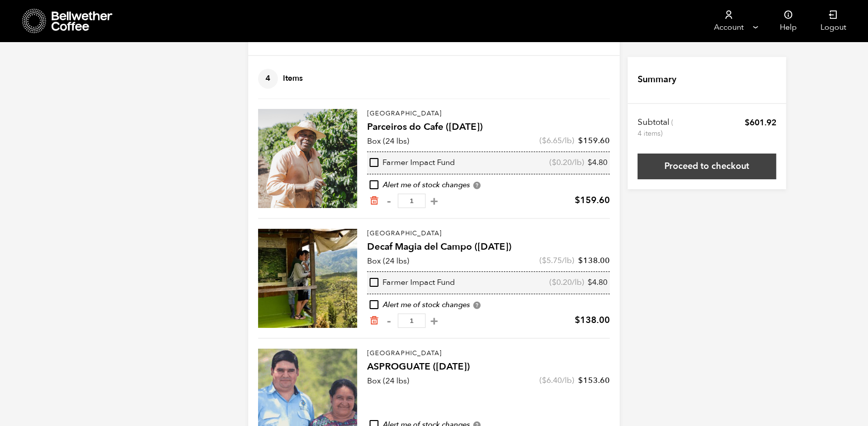  Describe the element at coordinates (281, 79) in the screenshot. I see `h4: Items` at that location.